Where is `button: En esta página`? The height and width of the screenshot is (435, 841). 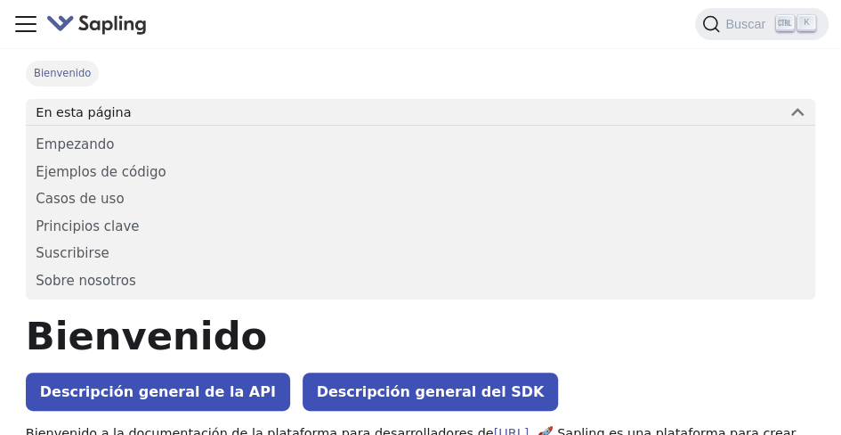 button: En esta página is located at coordinates (420, 112).